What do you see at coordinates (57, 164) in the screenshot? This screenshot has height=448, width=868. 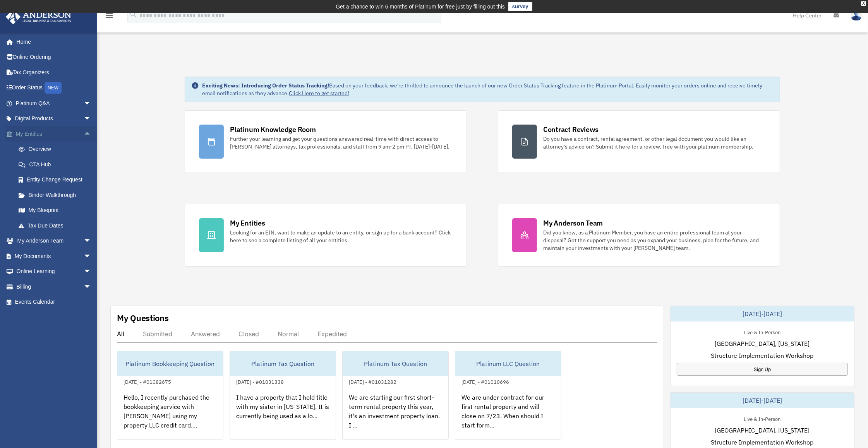 I see `a: CTA Hub` at bounding box center [57, 164].